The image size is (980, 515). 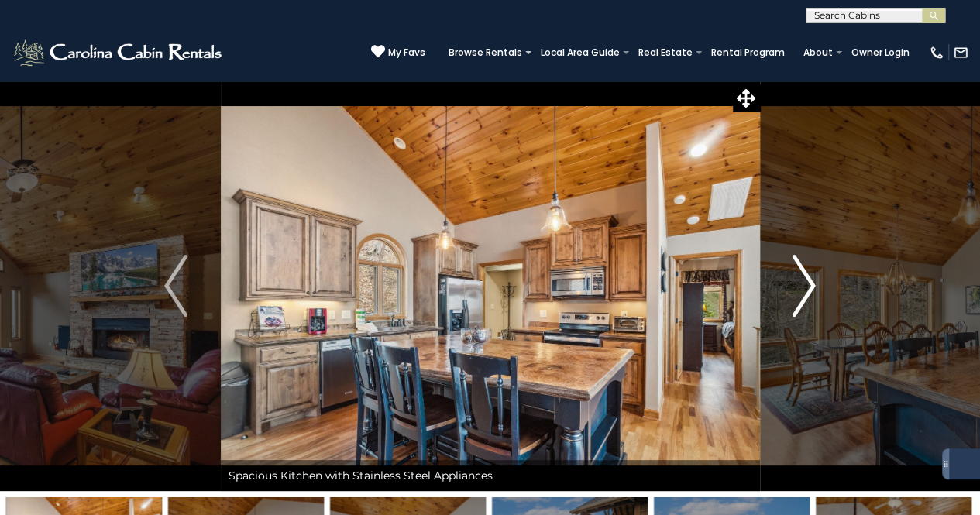 I want to click on div: Spacious Kitchen with Stainless Steel Appliances, so click(x=490, y=476).